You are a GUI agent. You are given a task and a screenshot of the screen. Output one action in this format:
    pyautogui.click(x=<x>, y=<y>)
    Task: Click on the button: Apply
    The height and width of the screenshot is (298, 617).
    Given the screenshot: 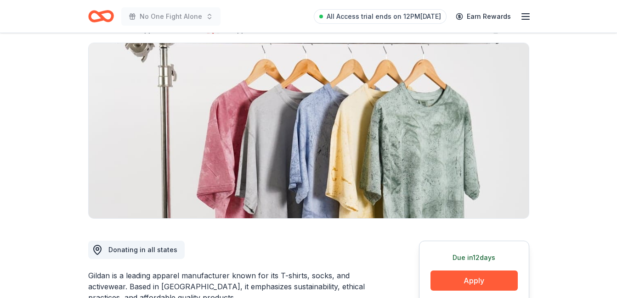 What is the action you would take?
    pyautogui.click(x=474, y=281)
    